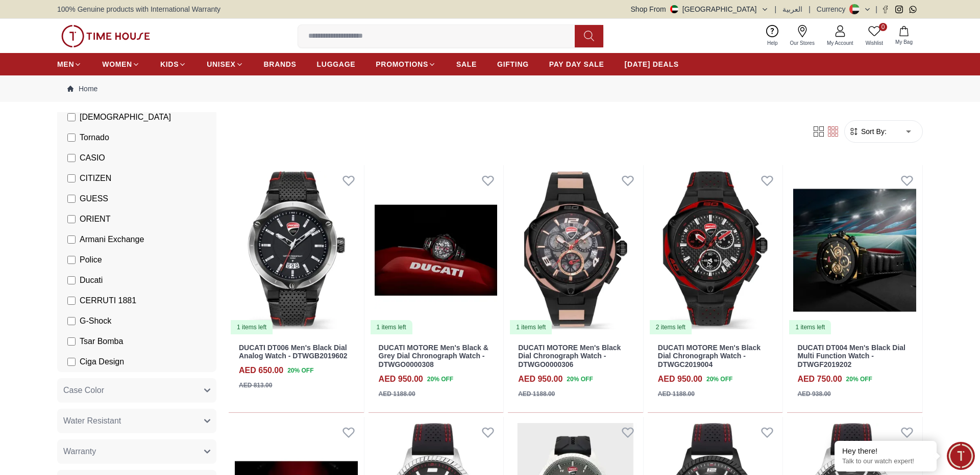  Describe the element at coordinates (873, 132) in the screenshot. I see `span: Sort By:` at that location.